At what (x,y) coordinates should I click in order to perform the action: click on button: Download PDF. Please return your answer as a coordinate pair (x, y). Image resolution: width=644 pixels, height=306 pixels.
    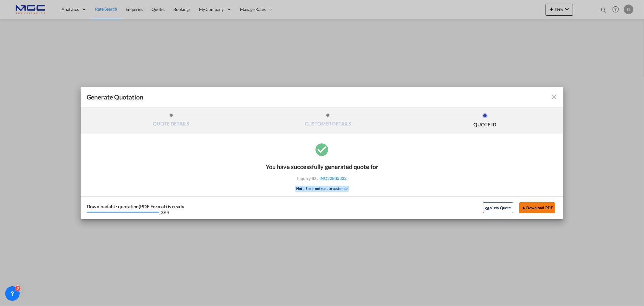
    Looking at the image, I should click on (537, 207).